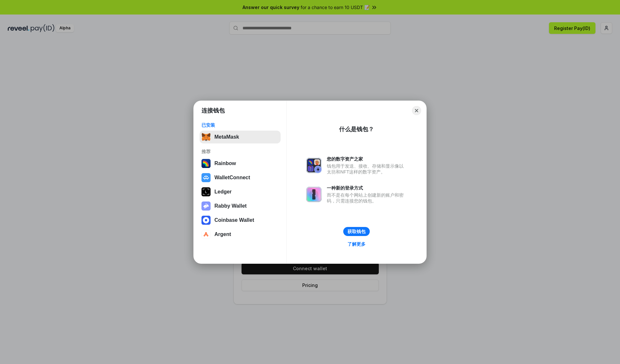 Image resolution: width=620 pixels, height=364 pixels. I want to click on img: svg+xml,%3Csvg%20width%3D%22120%22%20height%3D%22120%22%20viewBox%3D%220%200%20120%20120%22%20fil..., so click(206, 164).